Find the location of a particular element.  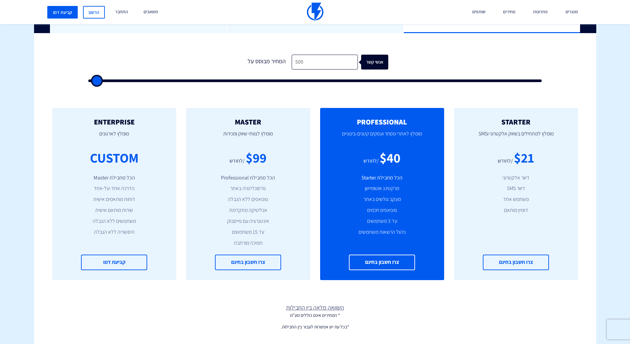

li: מרקטינג אוטומיישן is located at coordinates (382, 188).